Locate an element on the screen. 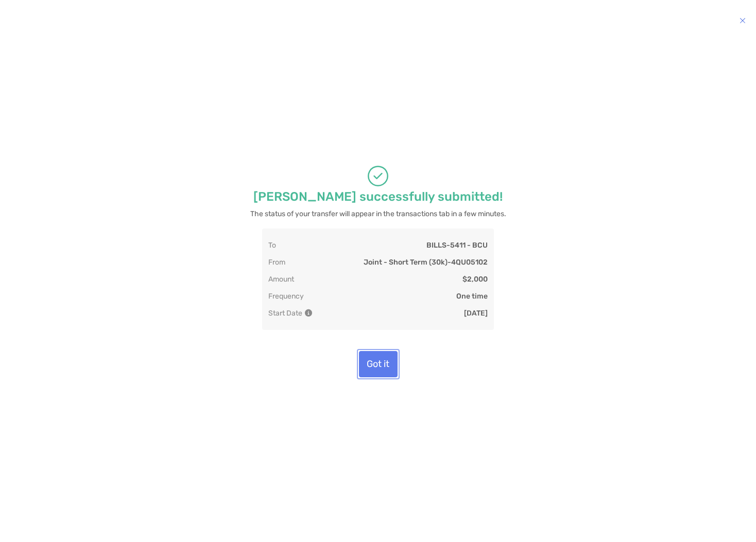 The width and height of the screenshot is (756, 542). p: Start Date is located at coordinates (289, 313).